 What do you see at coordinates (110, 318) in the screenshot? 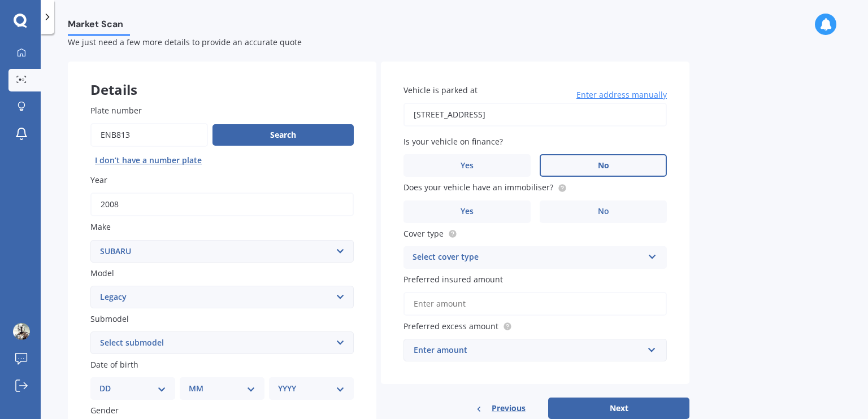
I see `span: Submodel` at bounding box center [110, 318].